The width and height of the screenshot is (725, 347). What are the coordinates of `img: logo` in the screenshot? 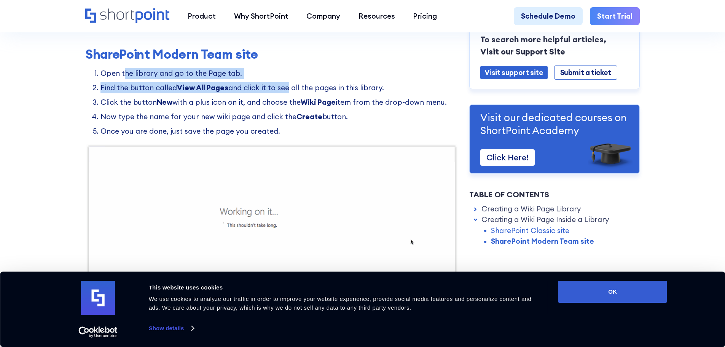 It's located at (98, 298).